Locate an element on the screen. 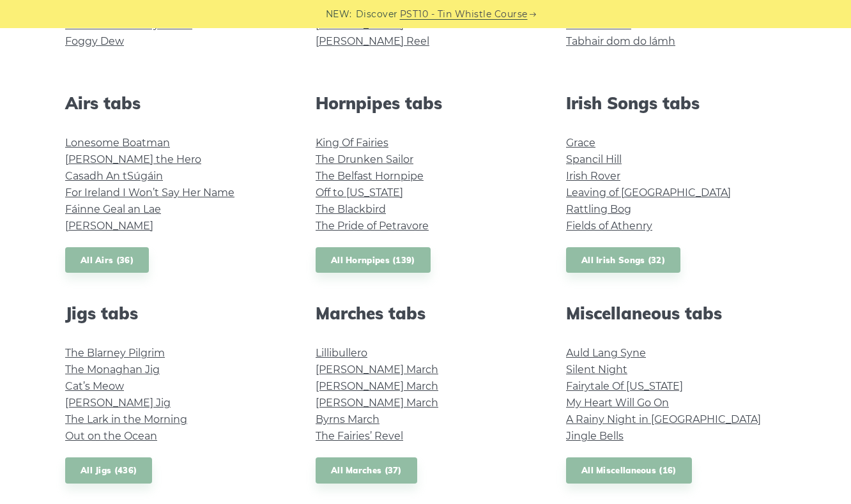 The height and width of the screenshot is (504, 851). h2: Hornpipes tabs is located at coordinates (426, 103).